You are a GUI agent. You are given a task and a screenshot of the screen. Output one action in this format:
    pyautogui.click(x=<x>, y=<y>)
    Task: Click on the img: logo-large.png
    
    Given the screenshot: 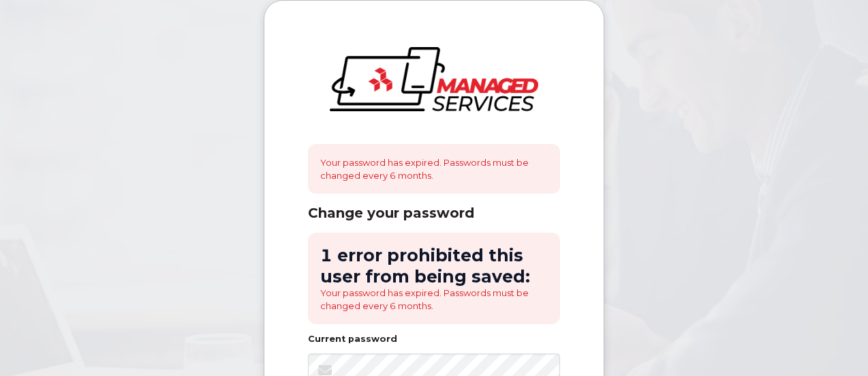 What is the action you would take?
    pyautogui.click(x=434, y=79)
    